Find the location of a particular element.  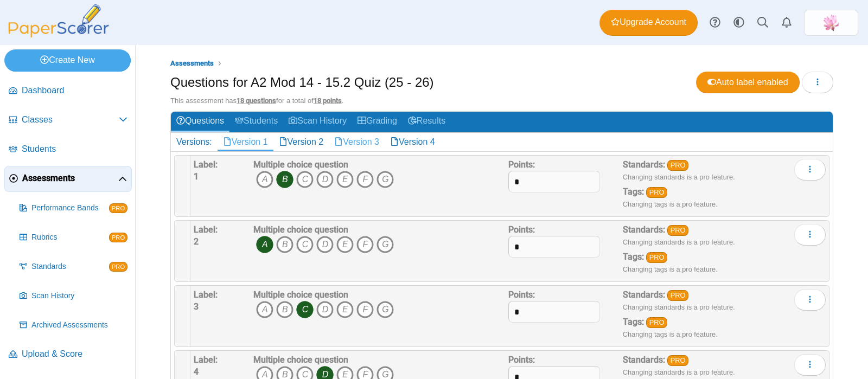

a: Archived Assessments is located at coordinates (73, 326).